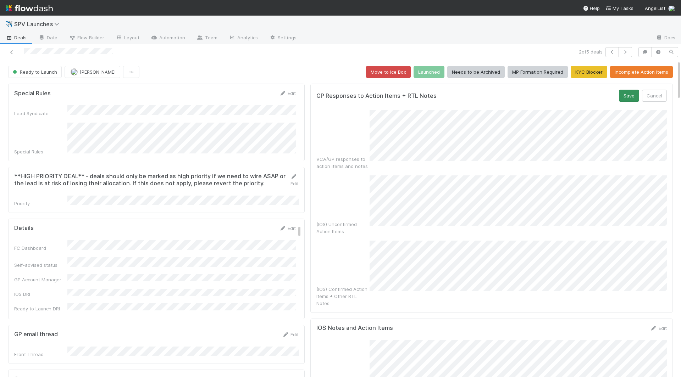 The width and height of the screenshot is (681, 377). Describe the element at coordinates (343, 296) in the screenshot. I see `div: (IOS) Confirmed Action Items + Other RTL Notes` at that location.